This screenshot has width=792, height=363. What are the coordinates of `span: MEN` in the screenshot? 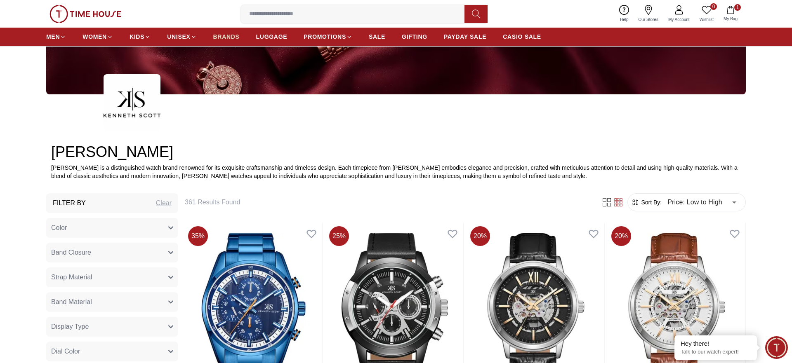 It's located at (53, 37).